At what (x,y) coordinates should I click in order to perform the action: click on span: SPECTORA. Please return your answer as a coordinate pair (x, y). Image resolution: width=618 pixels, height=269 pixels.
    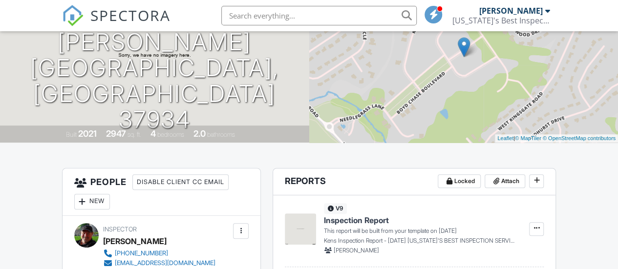
    Looking at the image, I should click on (130, 15).